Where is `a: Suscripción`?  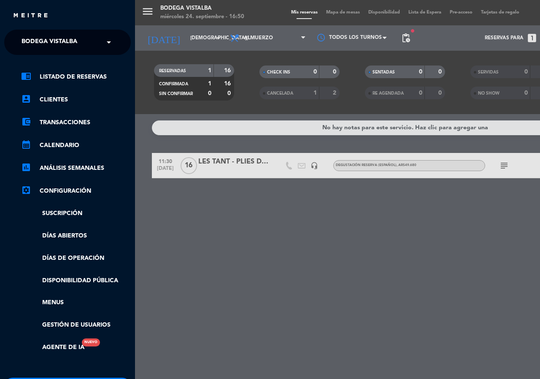 a: Suscripción is located at coordinates (76, 213).